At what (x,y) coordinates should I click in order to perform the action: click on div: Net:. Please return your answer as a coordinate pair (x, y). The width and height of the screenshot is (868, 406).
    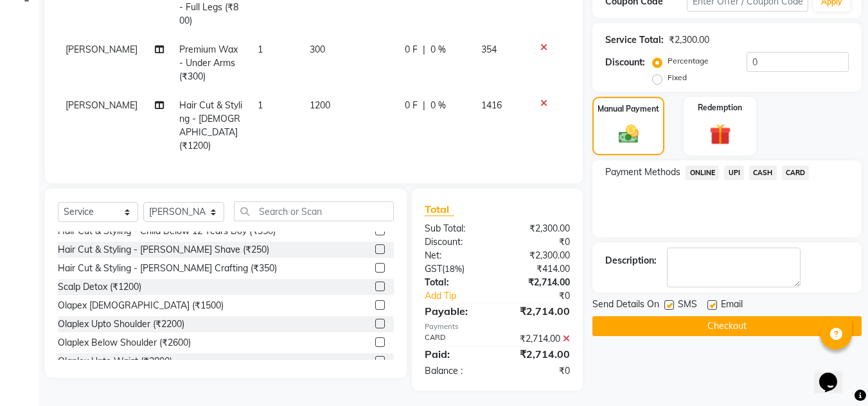
    Looking at the image, I should click on (456, 255).